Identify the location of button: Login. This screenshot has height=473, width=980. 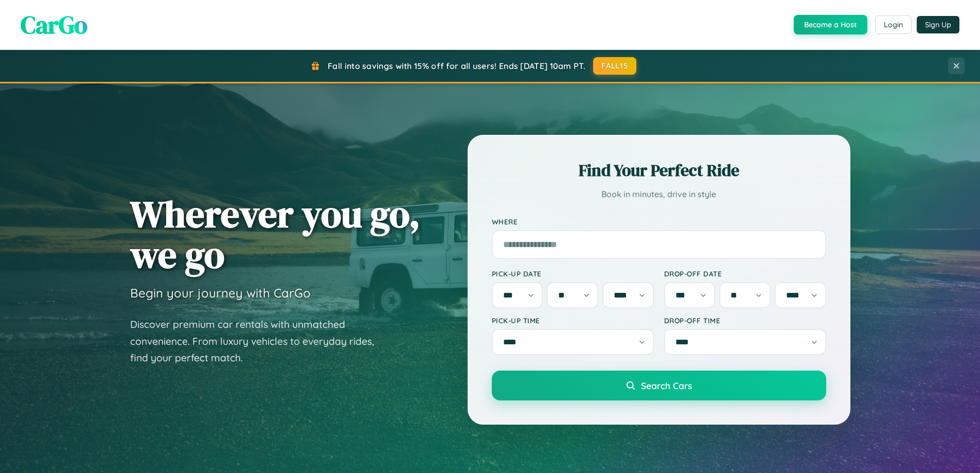
(893, 24).